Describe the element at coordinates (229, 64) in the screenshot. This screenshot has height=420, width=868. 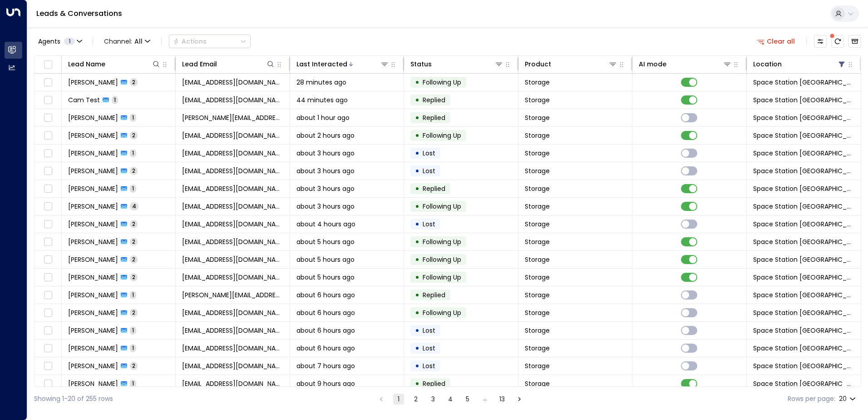
I see `div: Lead Email` at that location.